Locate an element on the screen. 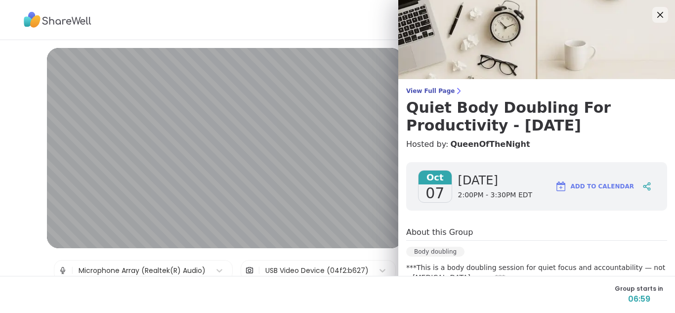 This screenshot has width=675, height=313. img: ShareWell Logomark is located at coordinates (561, 186).